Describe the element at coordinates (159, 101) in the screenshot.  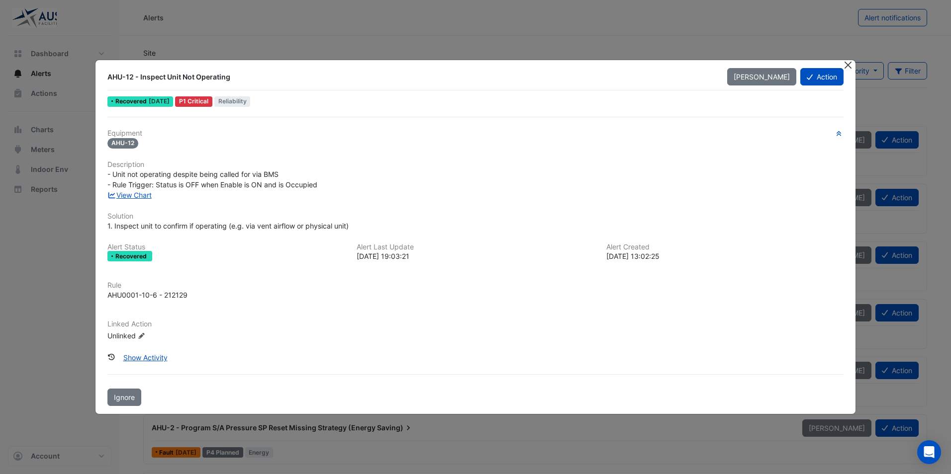
I see `span: Sat 20-Sep-2025 19:03 AEST` at that location.